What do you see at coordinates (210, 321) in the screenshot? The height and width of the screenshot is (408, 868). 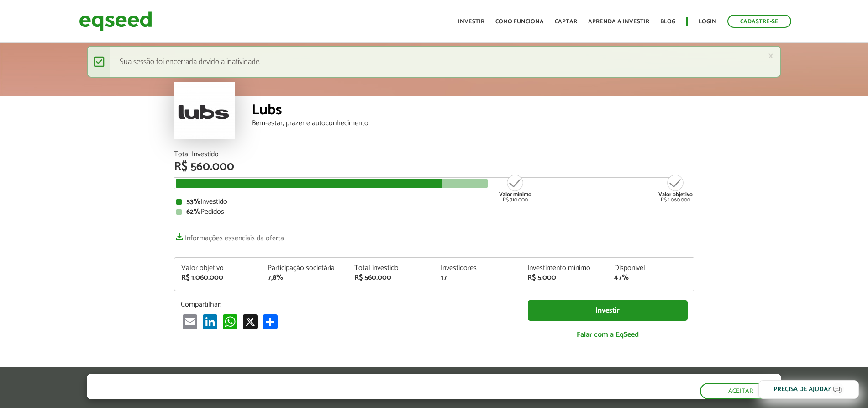 I see `a: LinkedIn` at bounding box center [210, 321].